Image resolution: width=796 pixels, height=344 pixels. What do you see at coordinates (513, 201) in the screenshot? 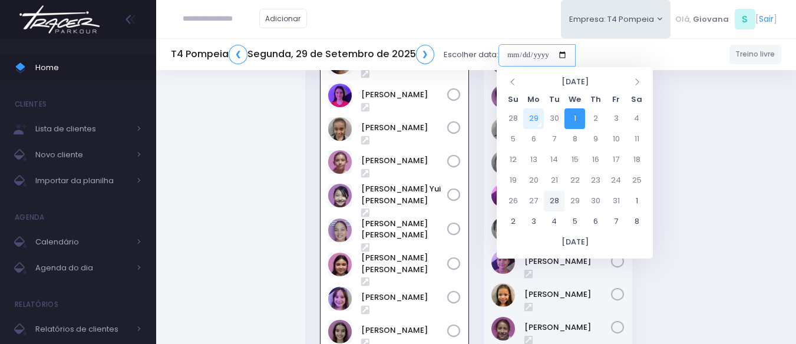
I see `td: 26` at bounding box center [513, 201].